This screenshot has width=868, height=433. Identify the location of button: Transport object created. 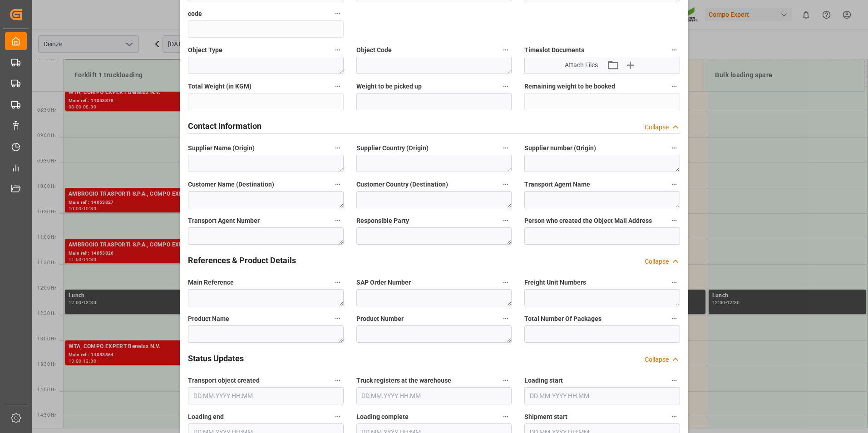
(338, 381).